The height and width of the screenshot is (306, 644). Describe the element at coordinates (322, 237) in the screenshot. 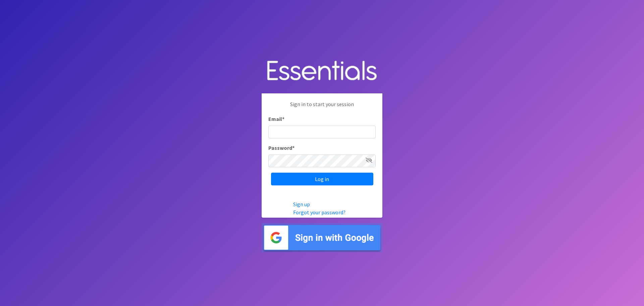

I see `img: Sign in with Google` at that location.